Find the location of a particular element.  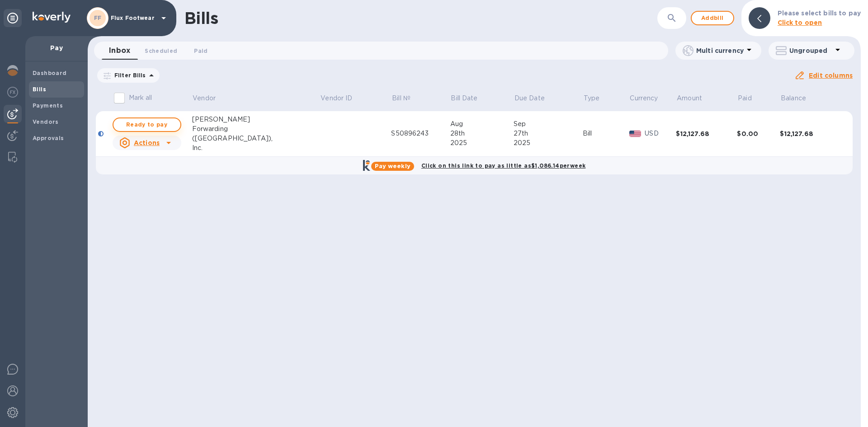

div: Inc. is located at coordinates (256, 148).